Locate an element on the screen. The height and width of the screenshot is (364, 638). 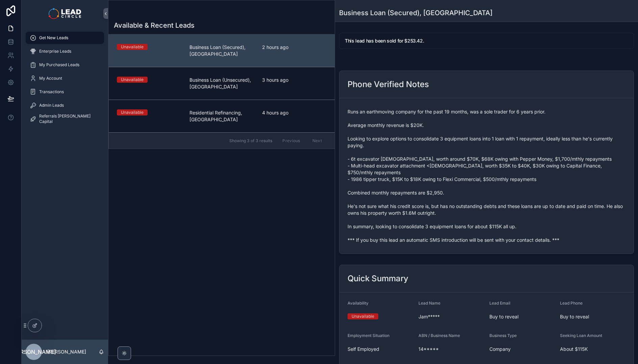
a: Admin Leads is located at coordinates (65, 105).